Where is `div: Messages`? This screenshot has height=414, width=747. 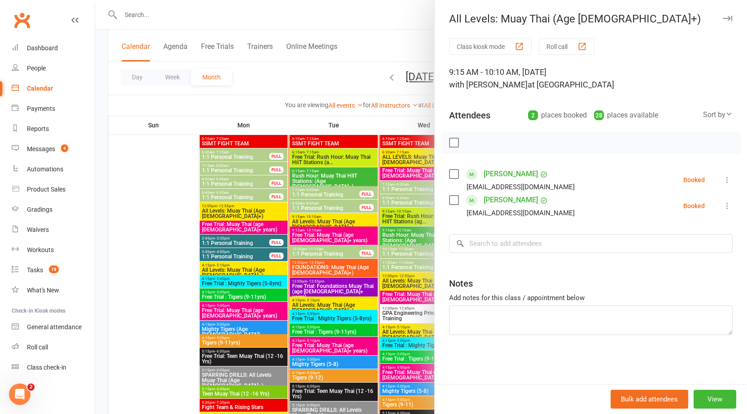 div: Messages is located at coordinates (41, 149).